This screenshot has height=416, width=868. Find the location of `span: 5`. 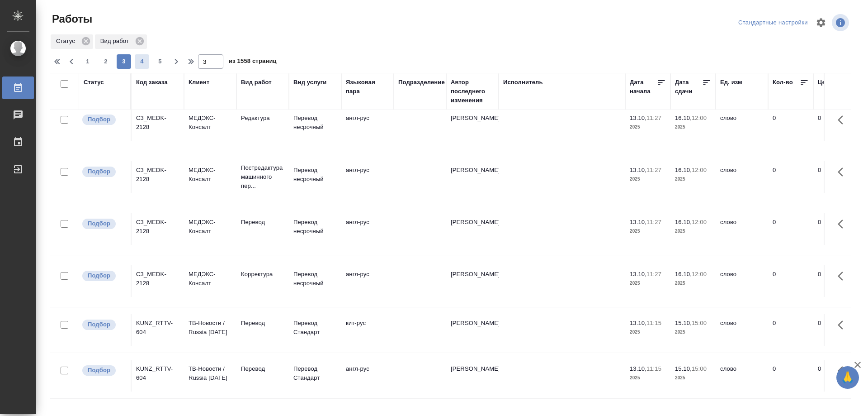

span: 5 is located at coordinates (160, 61).